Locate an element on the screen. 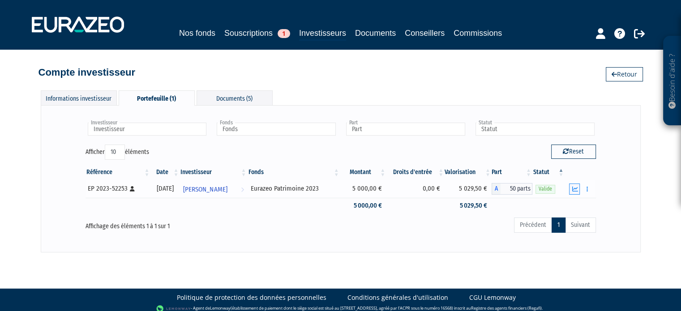 The width and height of the screenshot is (681, 311). div: Eurazeo Patrimoine 2023 is located at coordinates (293, 188).